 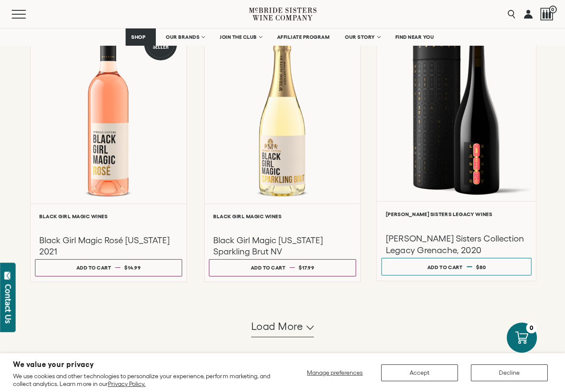 I want to click on button: Add to cart $14.99, so click(x=108, y=268).